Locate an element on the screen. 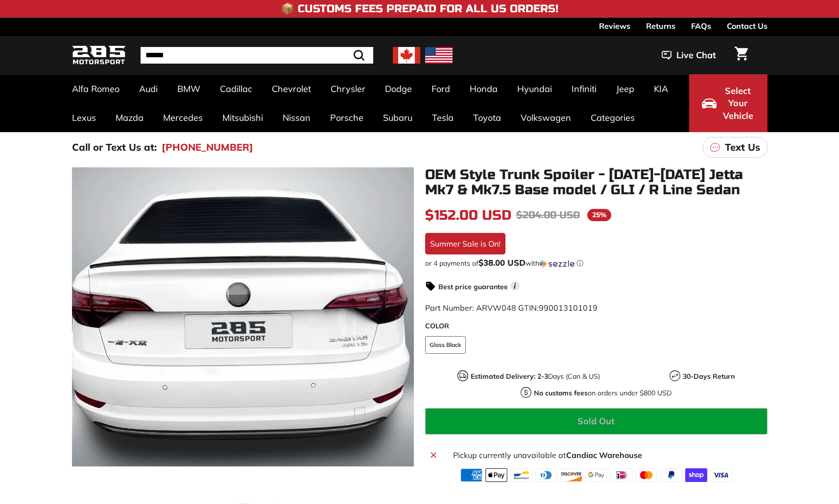 Image resolution: width=839 pixels, height=504 pixels. span: $152.00 USD is located at coordinates (468, 216).